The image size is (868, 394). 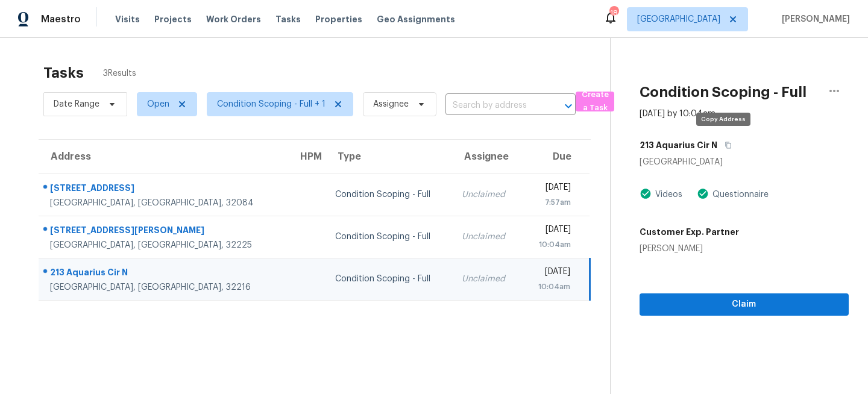 What do you see at coordinates (163, 157) in the screenshot?
I see `th: Address` at bounding box center [163, 157].